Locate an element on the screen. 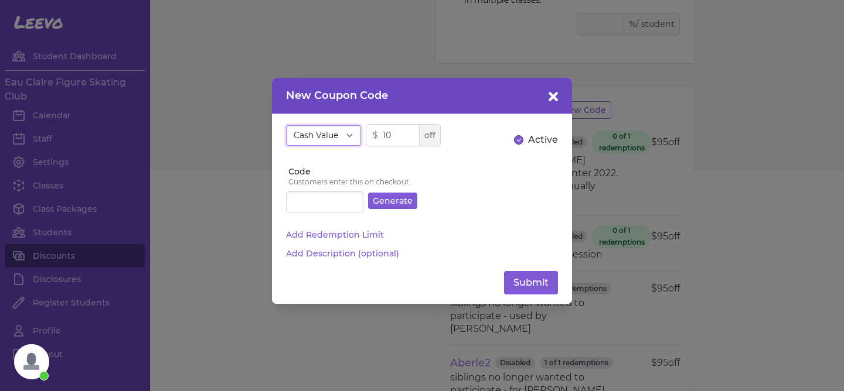  label: Code is located at coordinates (353, 172).